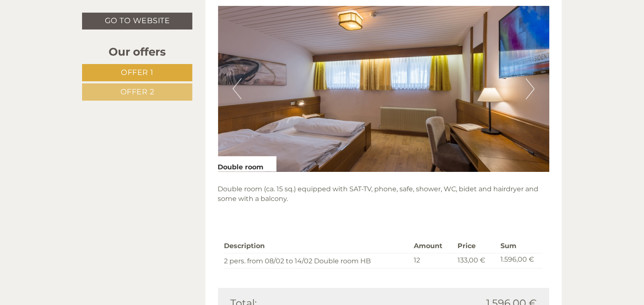 The height and width of the screenshot is (305, 644). Describe the element at coordinates (520, 246) in the screenshot. I see `th: Sum` at that location.